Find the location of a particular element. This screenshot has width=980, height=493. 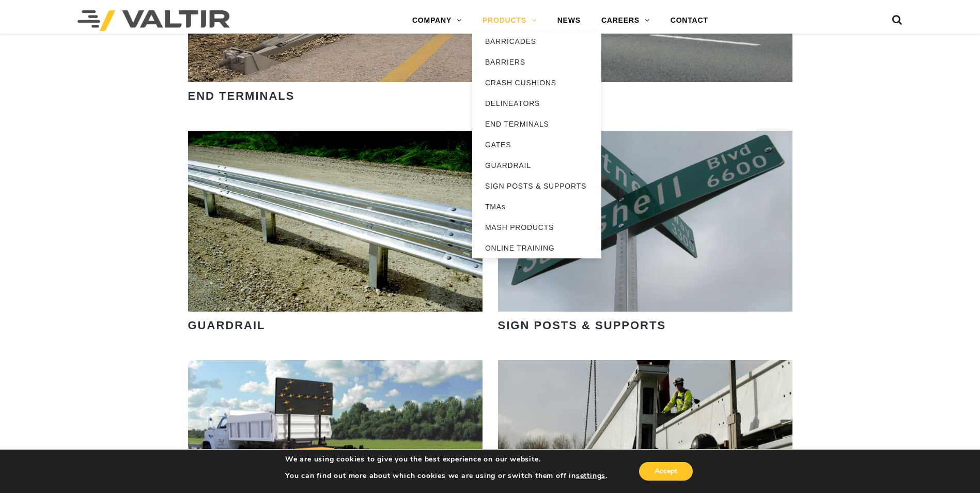

a: END TERMINALS is located at coordinates (537, 124).